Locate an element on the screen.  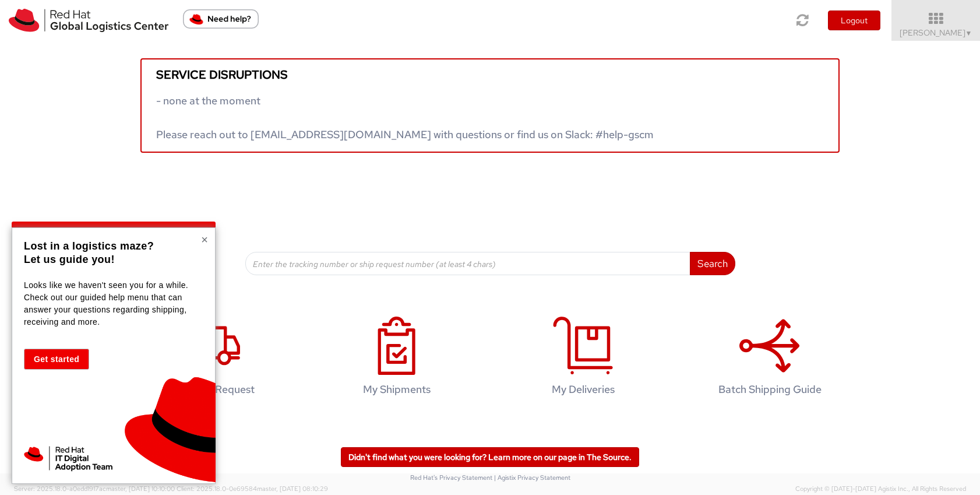
button: Get started is located at coordinates (56, 359).